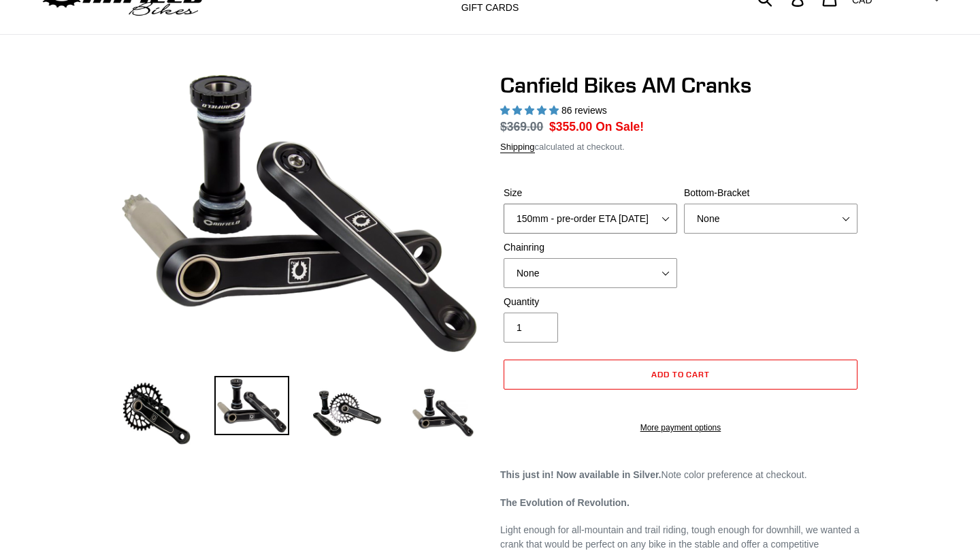  What do you see at coordinates (681, 428) in the screenshot?
I see `a: More payment options` at bounding box center [681, 428].